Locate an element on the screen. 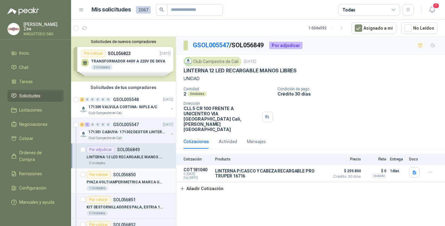 The width and height of the screenshot is (445, 226). img: Logo peakr is located at coordinates (23, 11).